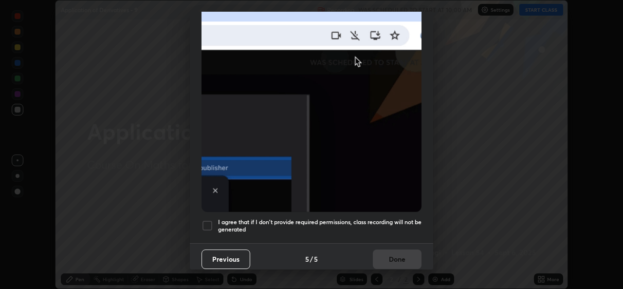 Image resolution: width=623 pixels, height=289 pixels. What do you see at coordinates (320, 225) in the screenshot?
I see `h5: I agree that if I don't provide required permissions, class recording will not be generated` at bounding box center [320, 225].